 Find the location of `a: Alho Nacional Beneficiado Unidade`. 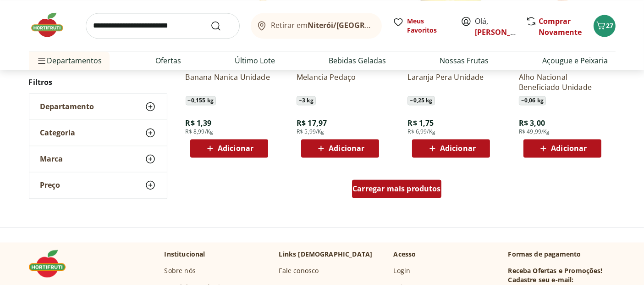

a: Alho Nacional Beneficiado Unidade is located at coordinates (563, 82).